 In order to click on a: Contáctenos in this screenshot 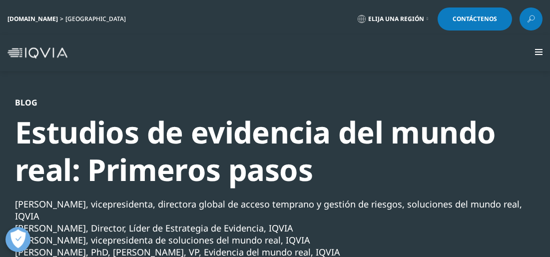, I will do `click(475, 19)`.